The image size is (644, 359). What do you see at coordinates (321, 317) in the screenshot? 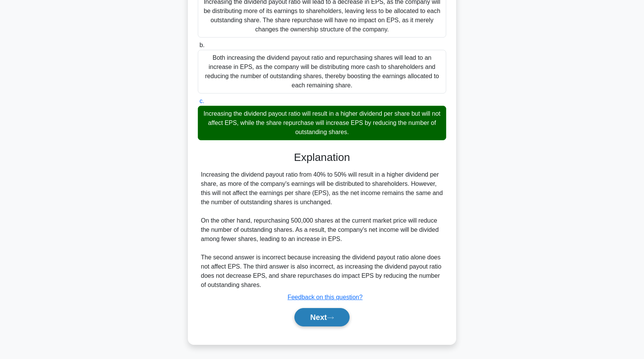
I see `button: Next` at bounding box center [321, 317].